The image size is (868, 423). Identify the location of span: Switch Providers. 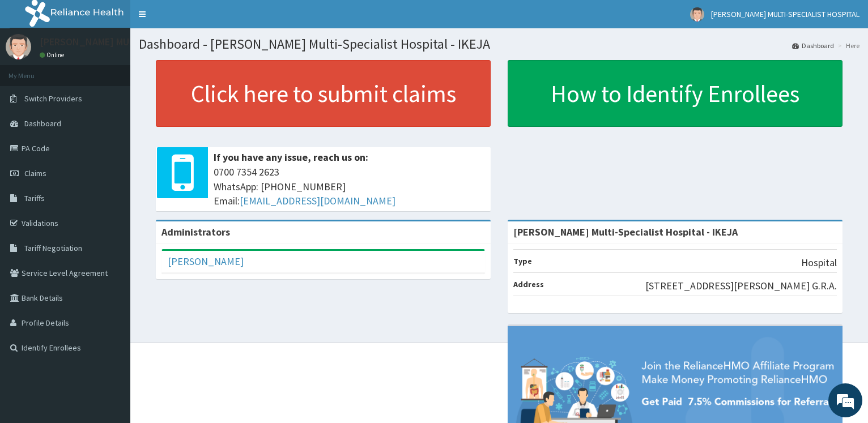
(53, 99).